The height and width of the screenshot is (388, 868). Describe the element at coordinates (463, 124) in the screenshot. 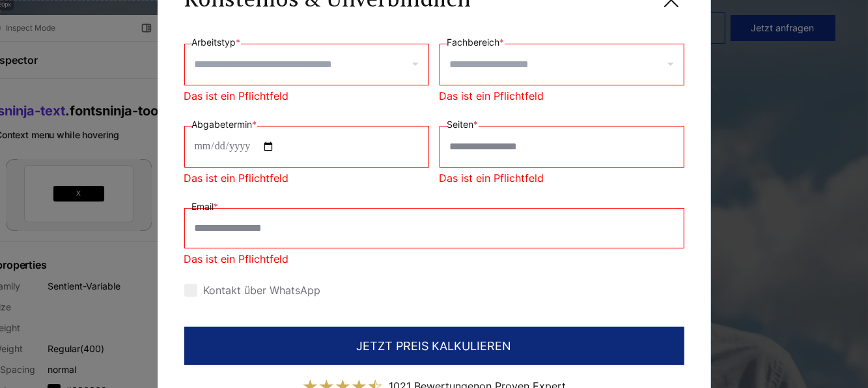

I see `label: Seiten` at that location.